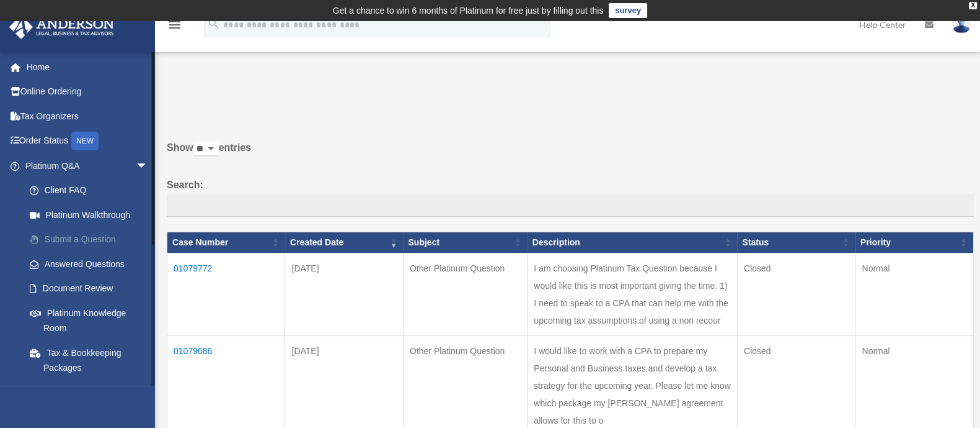 Image resolution: width=980 pixels, height=428 pixels. Describe the element at coordinates (796, 294) in the screenshot. I see `td: Closed` at that location.